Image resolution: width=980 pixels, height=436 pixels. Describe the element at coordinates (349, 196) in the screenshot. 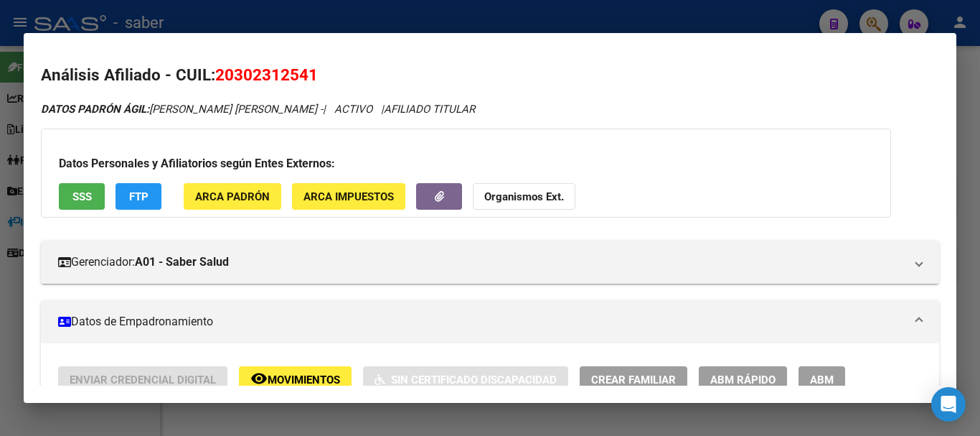

I see `button: ARCA Impuestos` at that location.